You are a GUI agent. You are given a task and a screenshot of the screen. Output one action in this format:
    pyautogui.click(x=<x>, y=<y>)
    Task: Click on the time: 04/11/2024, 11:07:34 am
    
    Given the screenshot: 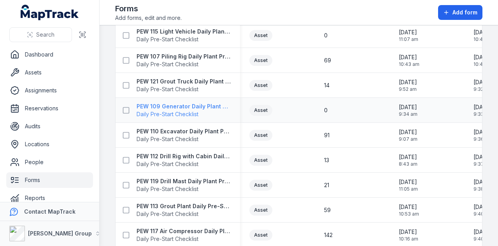 What is the action you would take?
    pyautogui.click(x=409, y=35)
    